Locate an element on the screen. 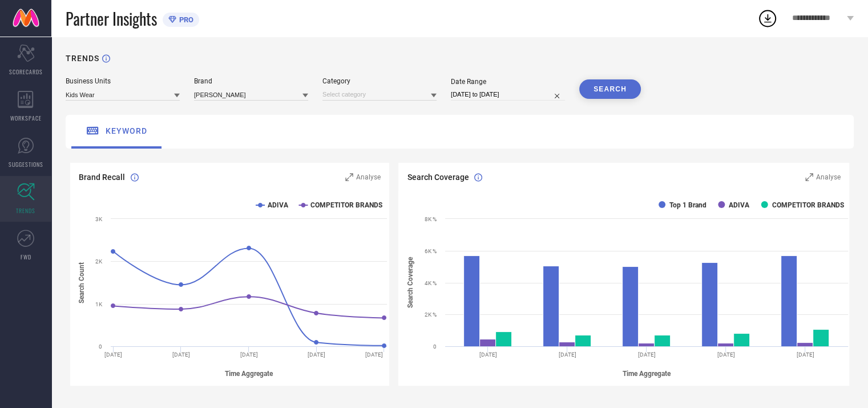  text: 4K % is located at coordinates (431, 282).